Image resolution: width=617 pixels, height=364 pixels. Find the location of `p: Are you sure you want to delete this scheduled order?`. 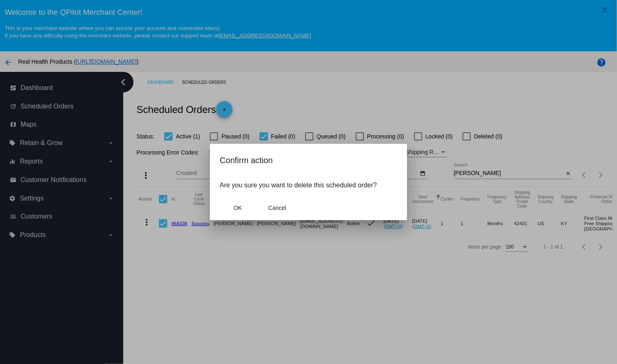

p: Are you sure you want to delete this scheduled order? is located at coordinates (308, 185).